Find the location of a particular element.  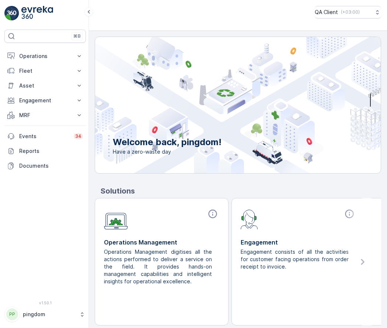

button: MRF is located at coordinates (45, 115).